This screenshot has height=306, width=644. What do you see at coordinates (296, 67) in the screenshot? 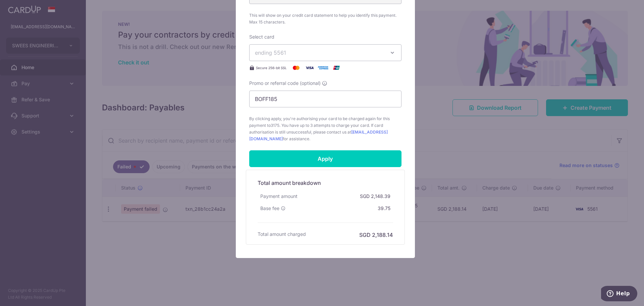
I see `img: Mastercard` at bounding box center [296, 67].